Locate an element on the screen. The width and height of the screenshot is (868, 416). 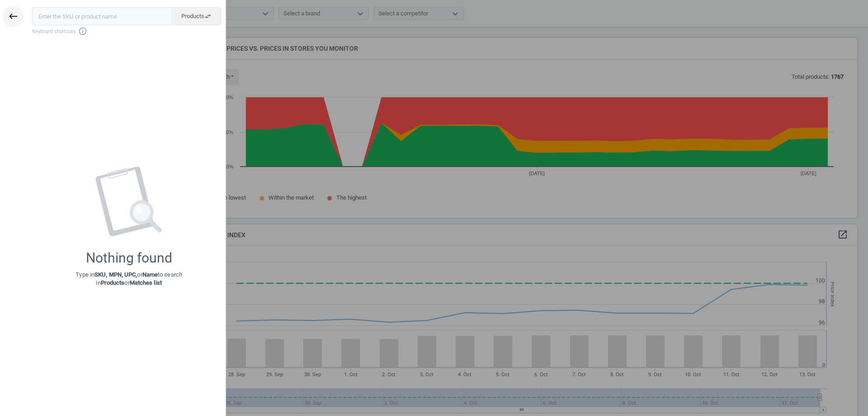
button: Productsswap_horiz is located at coordinates (196, 16).